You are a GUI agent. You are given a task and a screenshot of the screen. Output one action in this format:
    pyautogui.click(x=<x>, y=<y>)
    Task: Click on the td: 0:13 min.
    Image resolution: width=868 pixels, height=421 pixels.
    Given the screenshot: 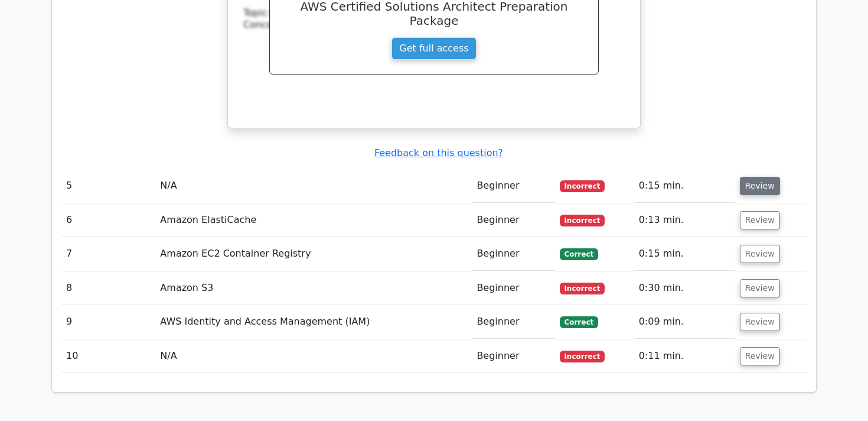 What is the action you would take?
    pyautogui.click(x=685, y=220)
    